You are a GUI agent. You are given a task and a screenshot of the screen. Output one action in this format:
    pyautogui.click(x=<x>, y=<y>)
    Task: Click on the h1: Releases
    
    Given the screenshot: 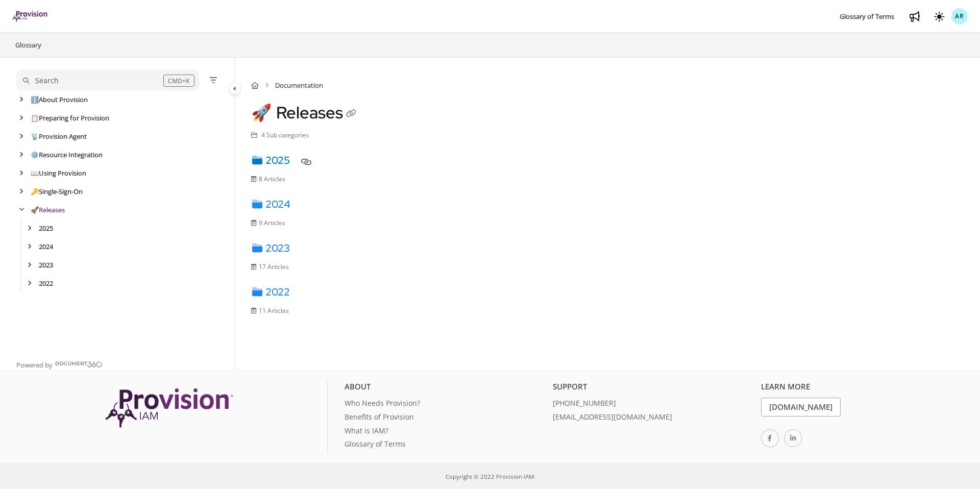 What is the action you would take?
    pyautogui.click(x=306, y=113)
    